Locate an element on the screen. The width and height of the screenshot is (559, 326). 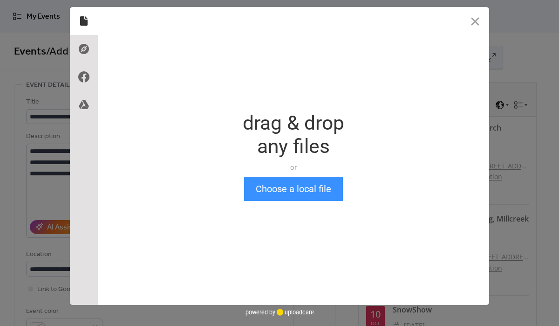
div: Local Files is located at coordinates (84, 21).